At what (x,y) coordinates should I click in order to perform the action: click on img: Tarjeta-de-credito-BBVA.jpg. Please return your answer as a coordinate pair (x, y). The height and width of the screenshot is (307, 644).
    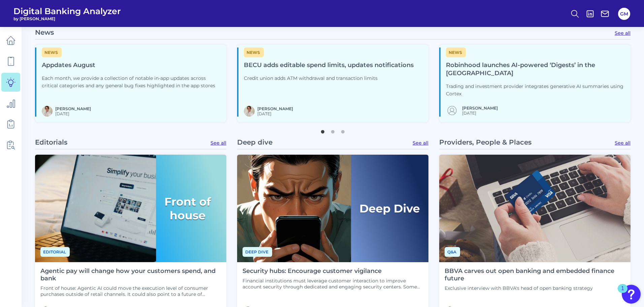
    Looking at the image, I should click on (535, 209).